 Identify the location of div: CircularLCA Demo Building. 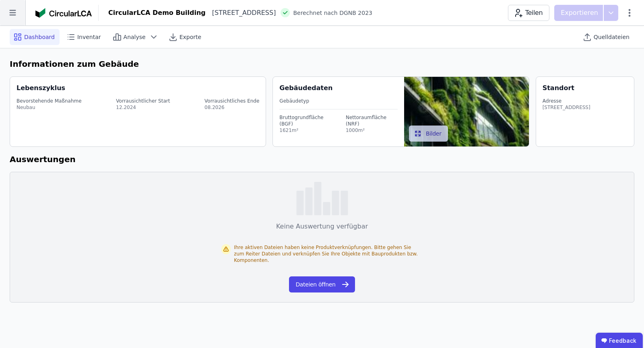
(157, 13).